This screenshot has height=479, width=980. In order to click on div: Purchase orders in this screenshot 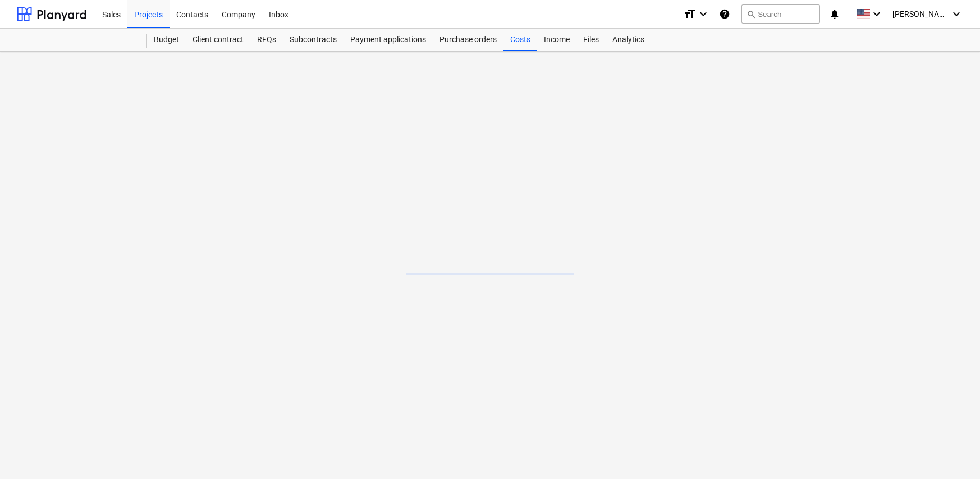, I will do `click(468, 40)`.